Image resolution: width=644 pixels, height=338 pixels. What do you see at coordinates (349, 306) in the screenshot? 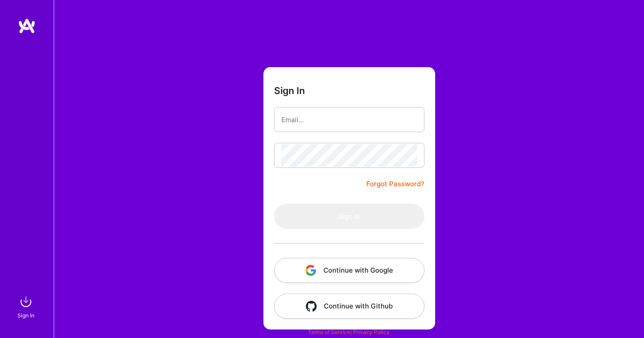
I see `button: Continue with Github` at bounding box center [349, 306].